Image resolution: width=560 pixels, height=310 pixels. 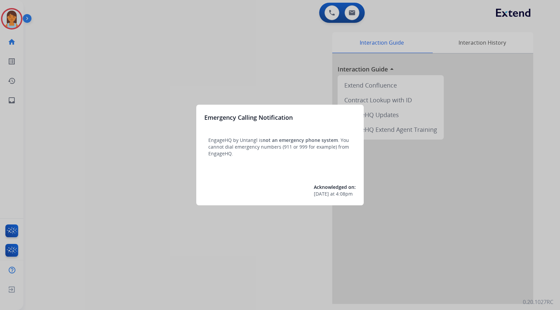 I want to click on p: EngageHQ by Untangl is . You cannot dial emergency numbers (911 or 999 for example) from EngageHQ., so click(x=280, y=147).